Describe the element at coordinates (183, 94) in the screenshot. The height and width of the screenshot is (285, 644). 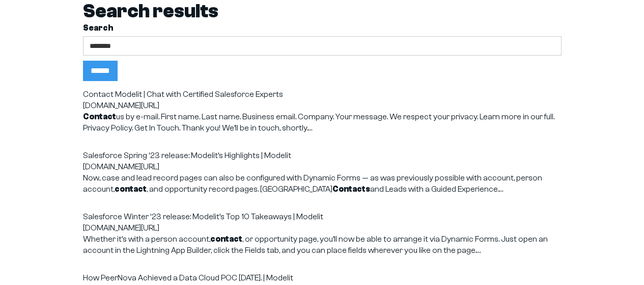
I see `a: Contact Modelit | Chat with Certified Salesforce Experts` at that location.